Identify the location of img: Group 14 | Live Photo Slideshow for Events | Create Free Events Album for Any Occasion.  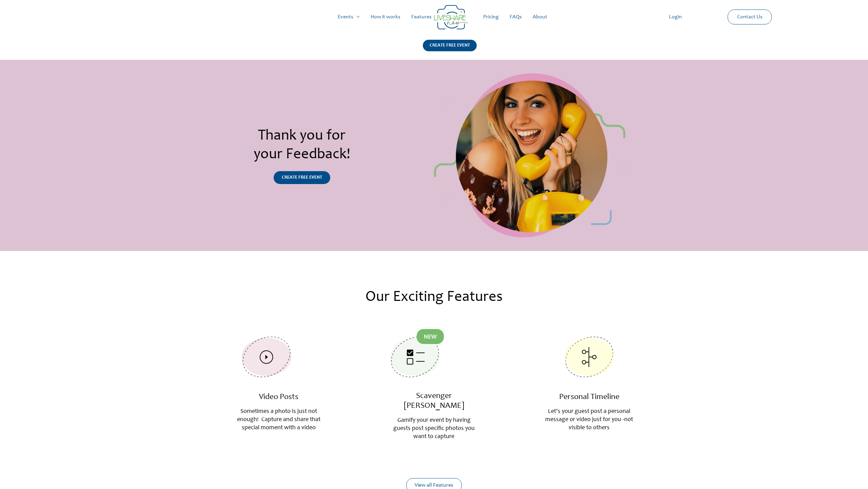
(451, 17).